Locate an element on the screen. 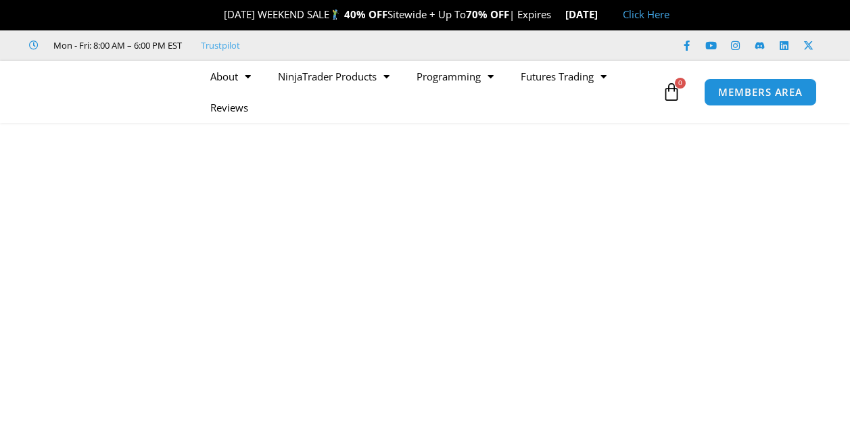 This screenshot has width=850, height=434. a: Futures Trading is located at coordinates (563, 76).